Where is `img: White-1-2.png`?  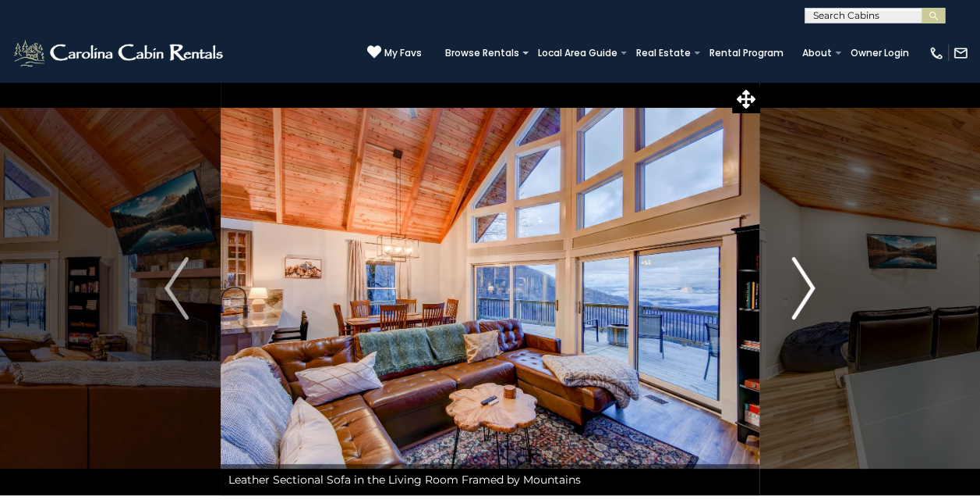 img: White-1-2.png is located at coordinates (119, 53).